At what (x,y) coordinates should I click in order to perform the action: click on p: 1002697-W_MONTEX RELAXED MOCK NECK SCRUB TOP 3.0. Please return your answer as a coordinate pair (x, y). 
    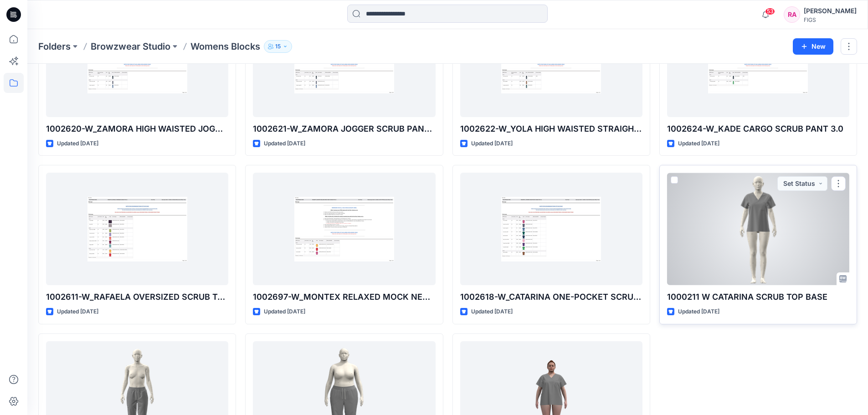
    Looking at the image, I should click on (344, 297).